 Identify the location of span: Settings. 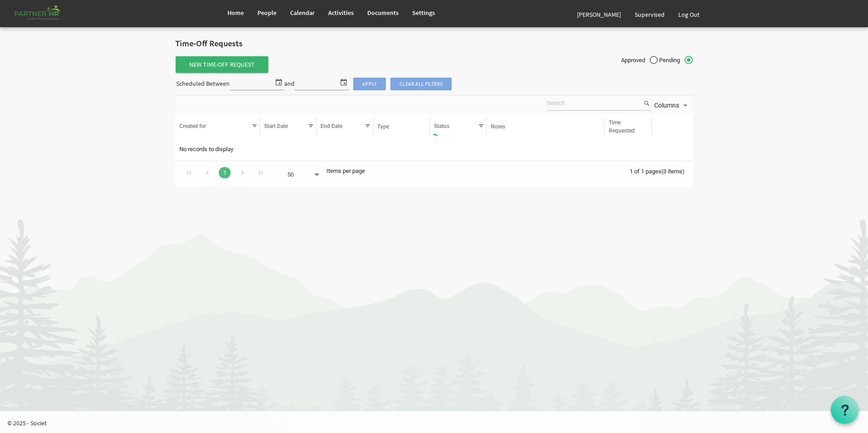
(424, 12).